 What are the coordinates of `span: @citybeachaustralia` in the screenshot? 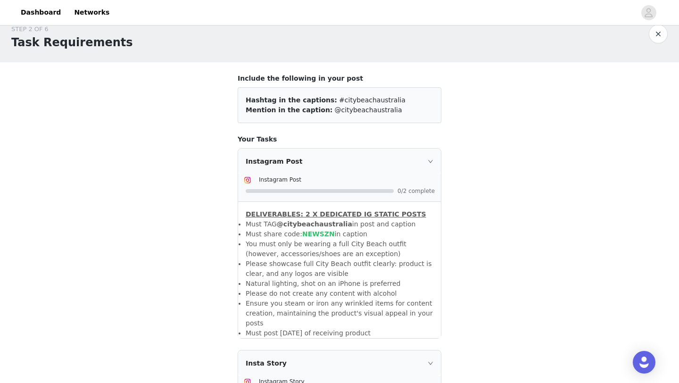 It's located at (368, 110).